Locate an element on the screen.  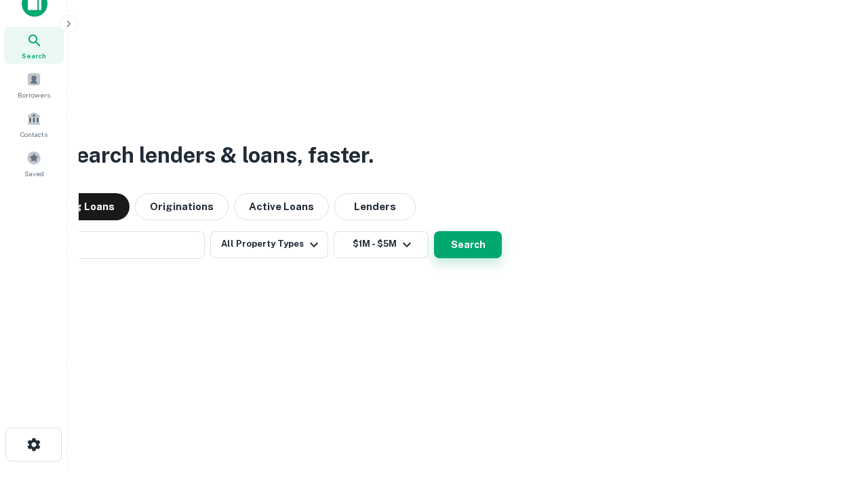
a: Contacts is located at coordinates (34, 124).